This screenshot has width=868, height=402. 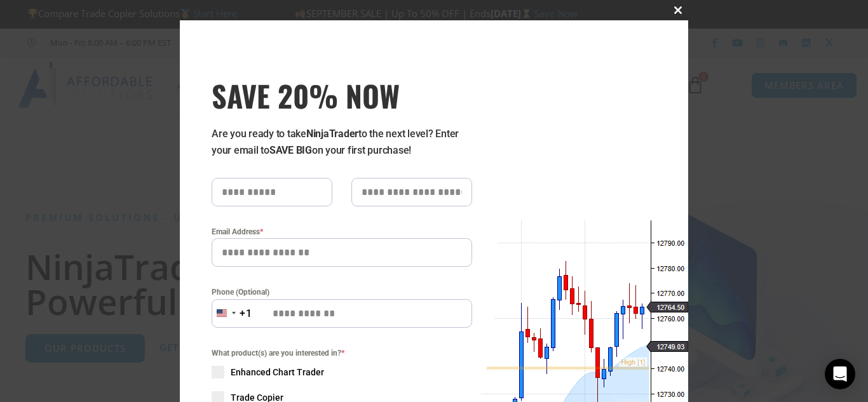 I want to click on div: Open Intercom Messenger, so click(x=840, y=374).